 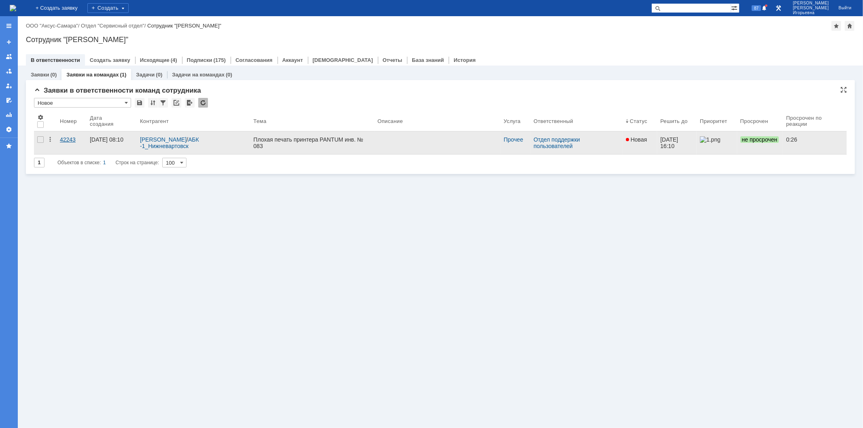 What do you see at coordinates (50, 140) in the screenshot?
I see `div: Действия` at bounding box center [50, 140].